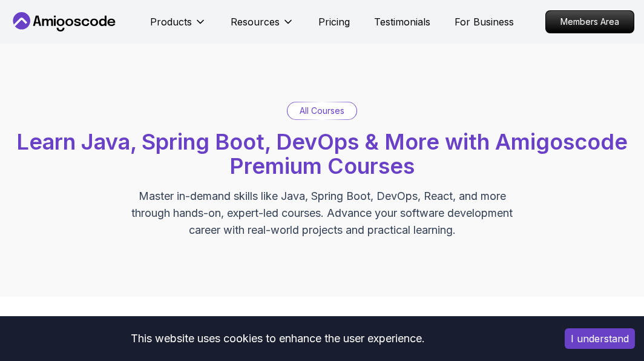 The height and width of the screenshot is (361, 644). I want to click on button: Accept cookies, so click(600, 338).